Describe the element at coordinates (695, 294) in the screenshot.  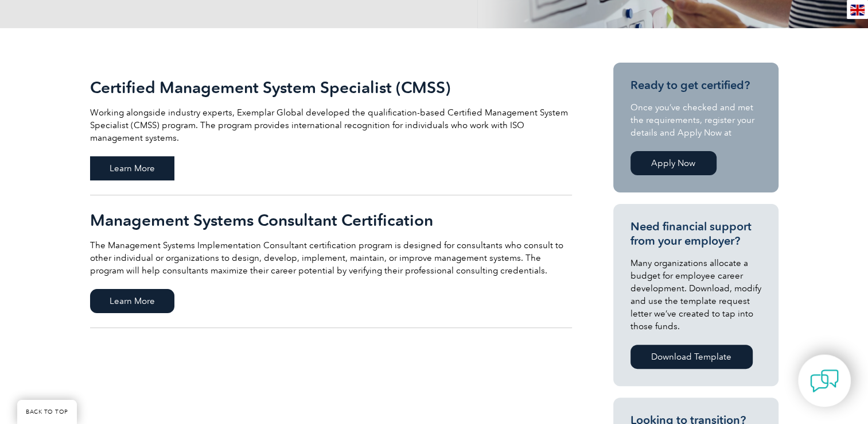
I see `p: Many organizations allocate a budget for employee career development. Download, modify and use th...` at that location.